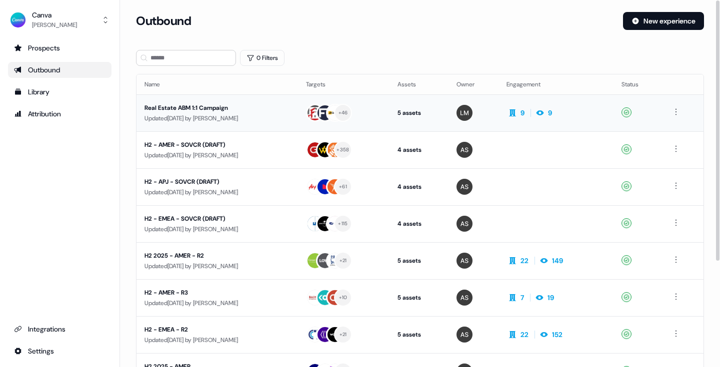  What do you see at coordinates (54, 15) in the screenshot?
I see `div: Canva` at bounding box center [54, 15].